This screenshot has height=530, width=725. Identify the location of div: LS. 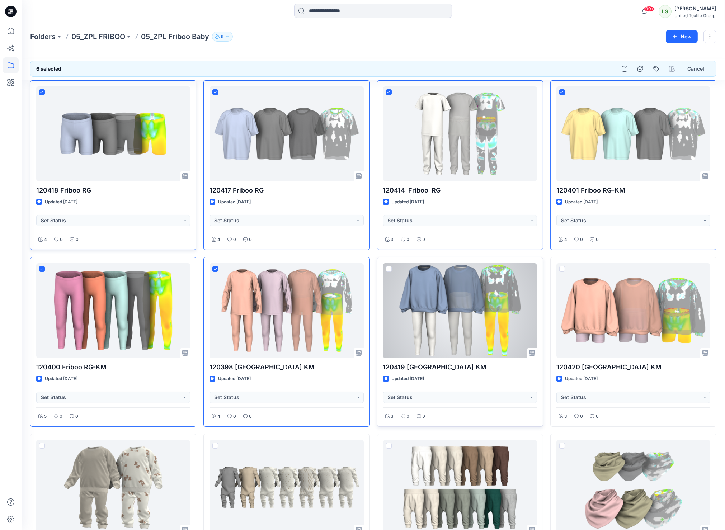
(665, 11).